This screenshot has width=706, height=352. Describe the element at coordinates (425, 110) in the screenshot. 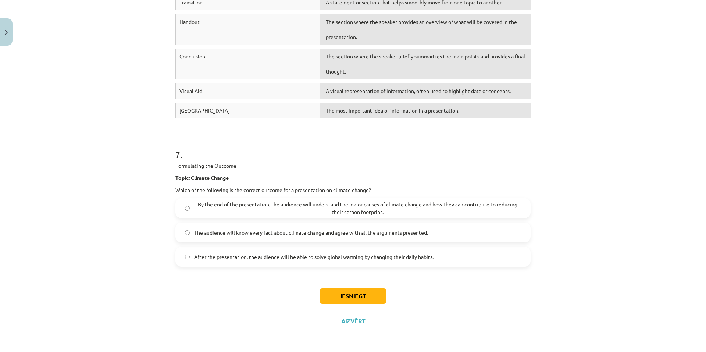

I see `div: The most important idea or information in a presentation.` at that location.